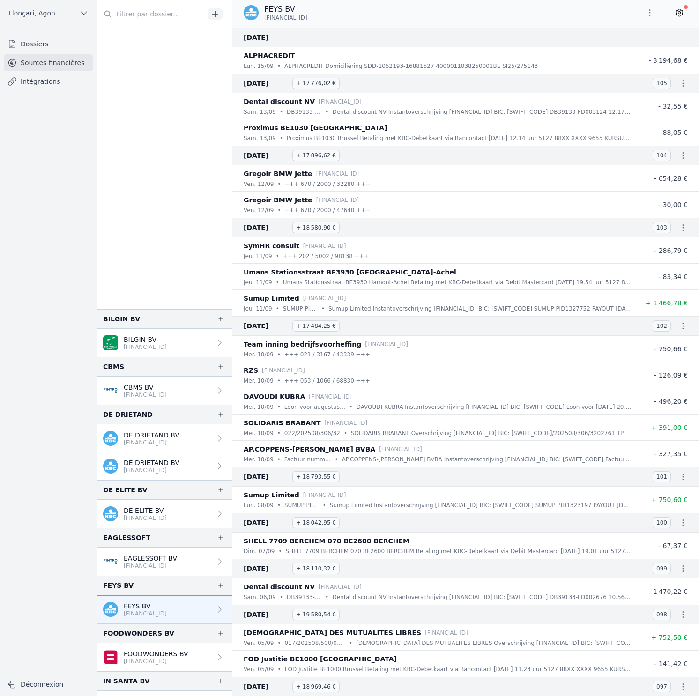 The image size is (699, 696). Describe the element at coordinates (673, 205) in the screenshot. I see `span: - 30,00 €` at that location.